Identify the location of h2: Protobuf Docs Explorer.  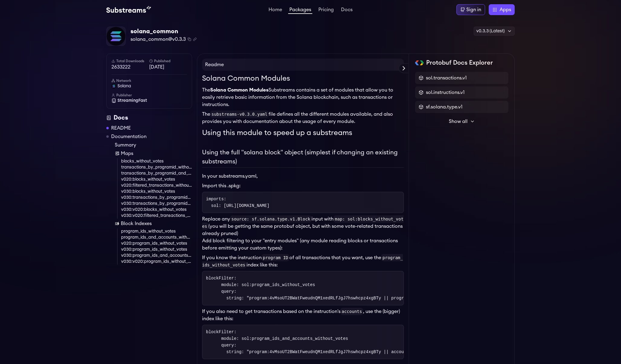
(459, 63).